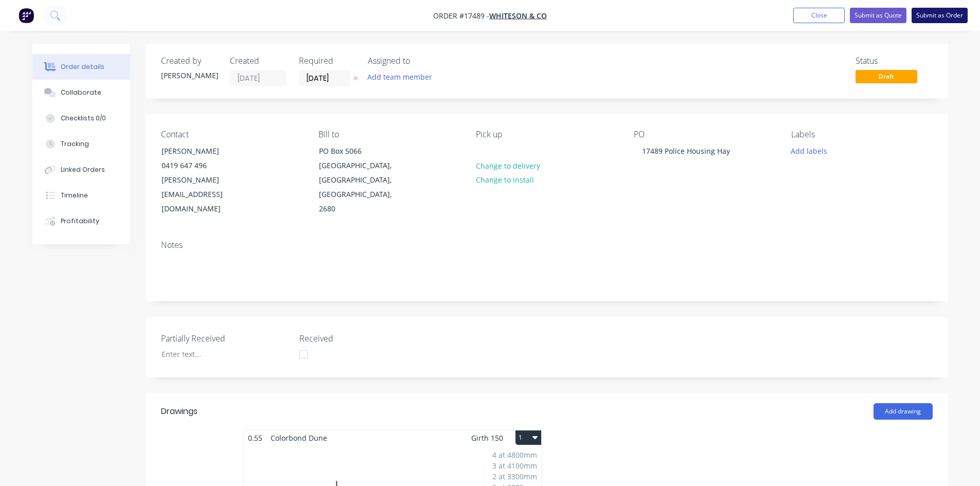 This screenshot has width=980, height=486. What do you see at coordinates (862, 134) in the screenshot?
I see `div: Labels` at bounding box center [862, 134].